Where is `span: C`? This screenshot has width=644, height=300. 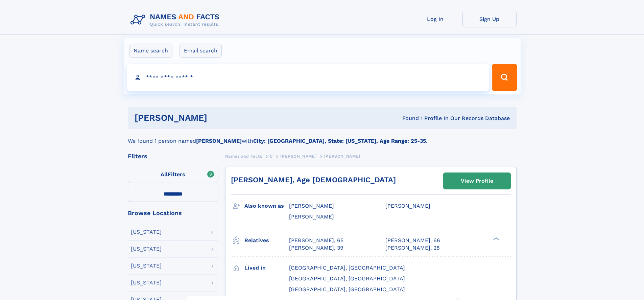 span: C is located at coordinates (272, 156).